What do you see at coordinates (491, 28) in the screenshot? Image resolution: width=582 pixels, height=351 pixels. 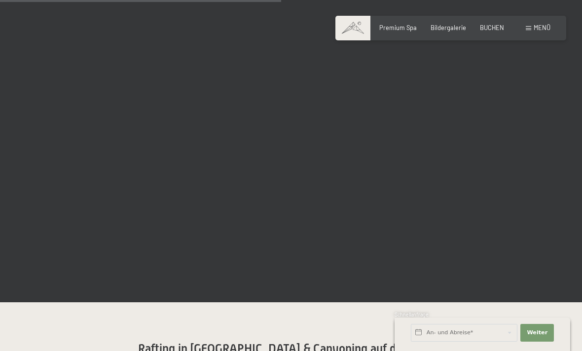 I see `span: BUCHEN` at bounding box center [491, 28].